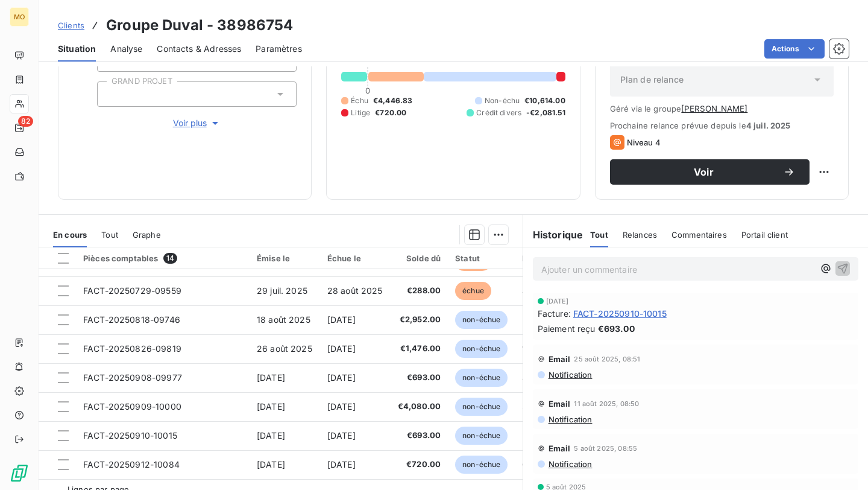 The height and width of the screenshot is (490, 868). Describe the element at coordinates (25, 122) in the screenshot. I see `span: 82` at that location.